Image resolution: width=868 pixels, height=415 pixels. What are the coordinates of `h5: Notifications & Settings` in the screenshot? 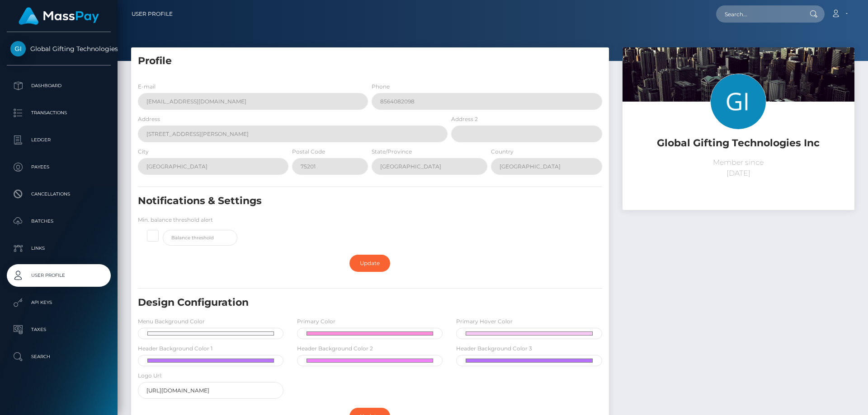 It's located at (333, 201).